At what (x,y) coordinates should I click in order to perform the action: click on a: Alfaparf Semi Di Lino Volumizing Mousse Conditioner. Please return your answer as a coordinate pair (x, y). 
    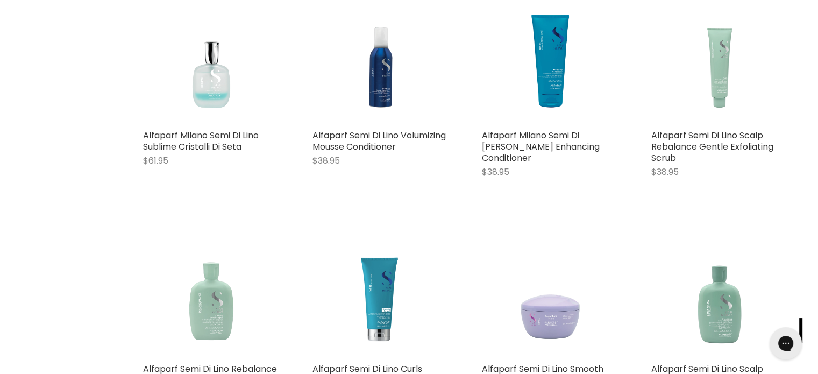
    Looking at the image, I should click on (379, 141).